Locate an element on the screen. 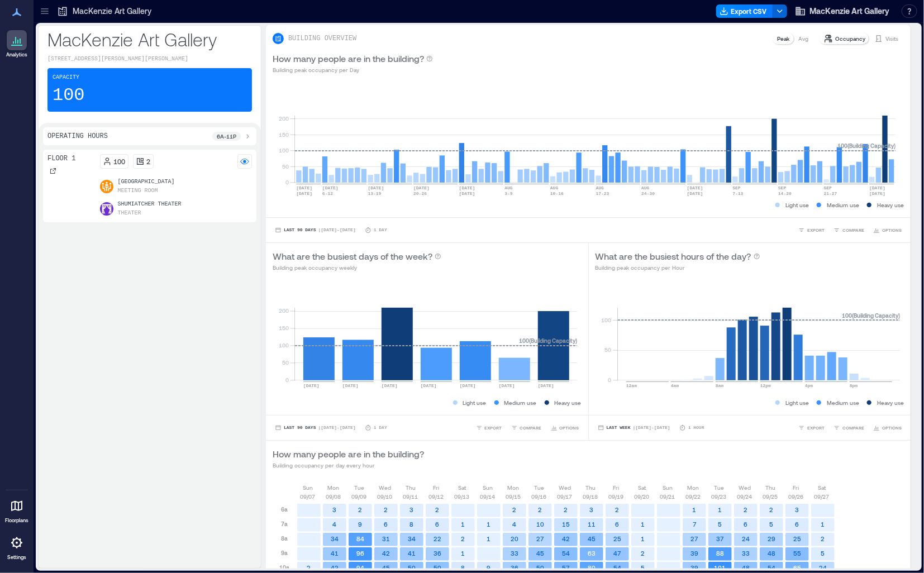  text: 10 is located at coordinates (540, 524).